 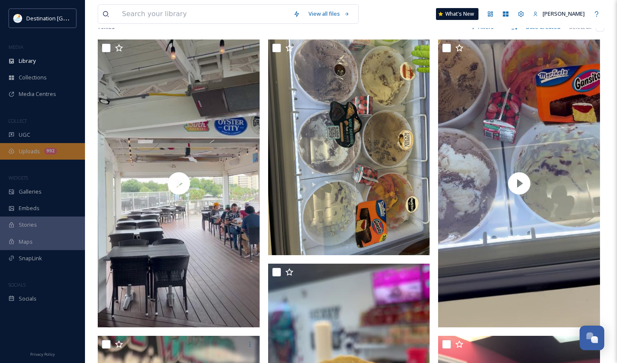 I want to click on span: Media Centres, so click(x=37, y=94).